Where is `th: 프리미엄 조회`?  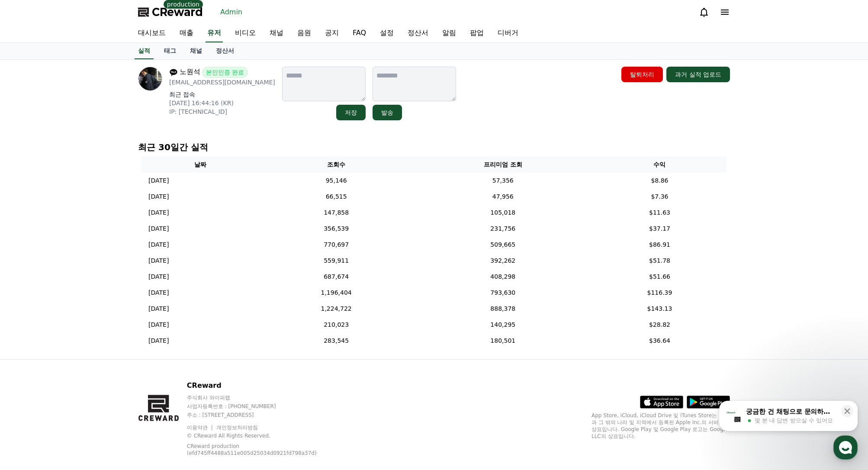 th: 프리미엄 조회 is located at coordinates (503, 164).